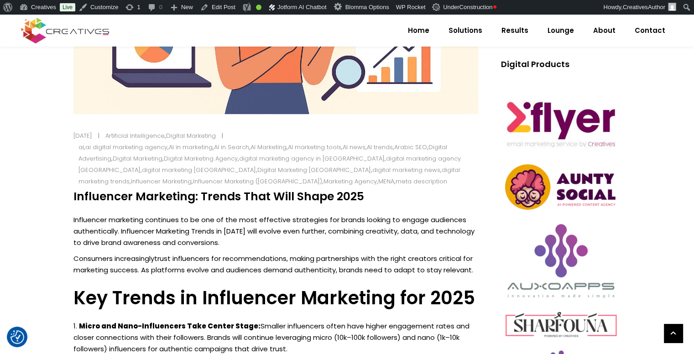 This screenshot has width=694, height=354. Describe the element at coordinates (650, 31) in the screenshot. I see `span: Contact` at that location.